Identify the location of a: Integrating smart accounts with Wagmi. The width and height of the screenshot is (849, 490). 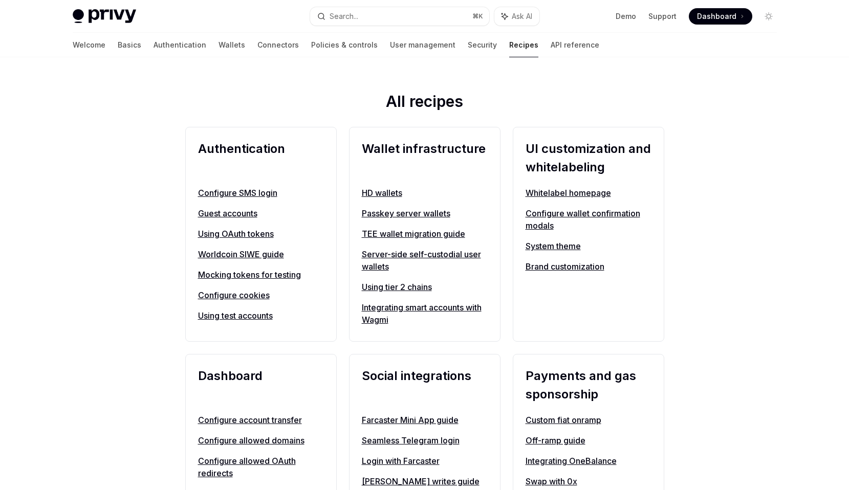
(425, 314).